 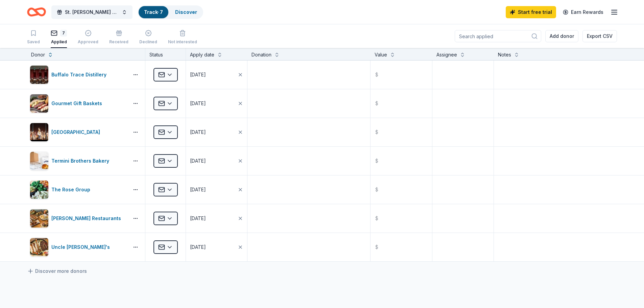 I want to click on img: Image for Hippodrome Theatre, so click(x=39, y=132).